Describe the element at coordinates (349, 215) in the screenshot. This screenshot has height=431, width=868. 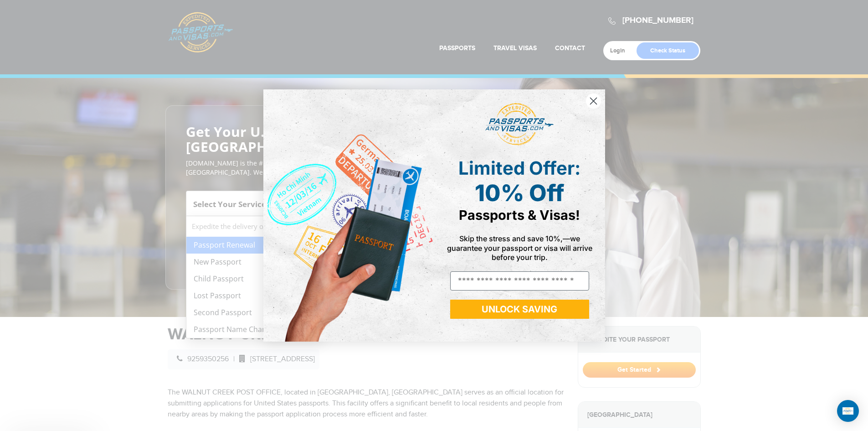
I see `img: de9cda0d-0715-46ca-9a25-073762a91ba7.png` at that location.